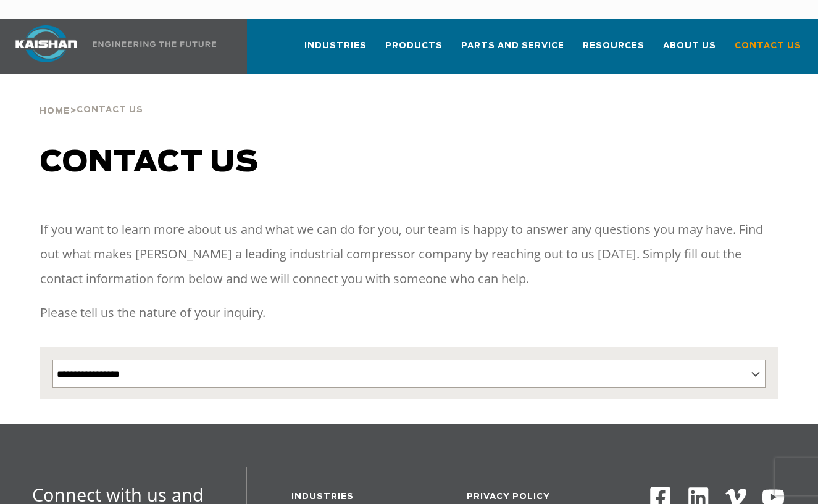 The height and width of the screenshot is (504, 818). Describe the element at coordinates (54, 111) in the screenshot. I see `a: Home` at that location.